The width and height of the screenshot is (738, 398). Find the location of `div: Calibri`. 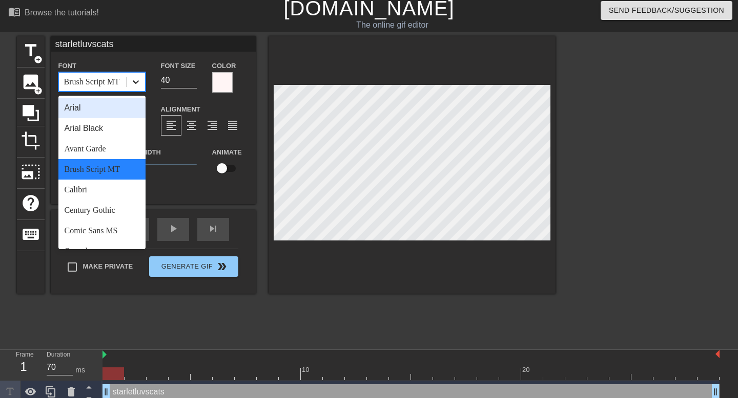

div: Calibri is located at coordinates (102, 190).